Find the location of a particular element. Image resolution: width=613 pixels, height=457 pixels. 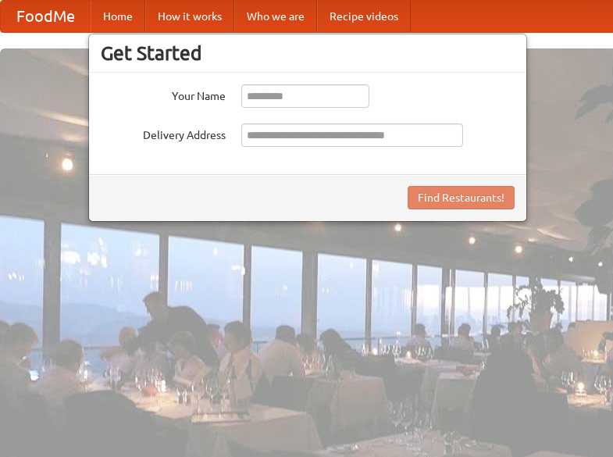

label: Your Name is located at coordinates (163, 94).